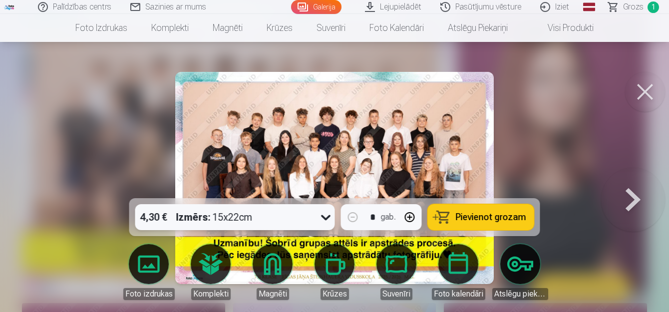 This screenshot has width=669, height=312. What do you see at coordinates (563, 28) in the screenshot?
I see `a: Visi produkti` at bounding box center [563, 28].